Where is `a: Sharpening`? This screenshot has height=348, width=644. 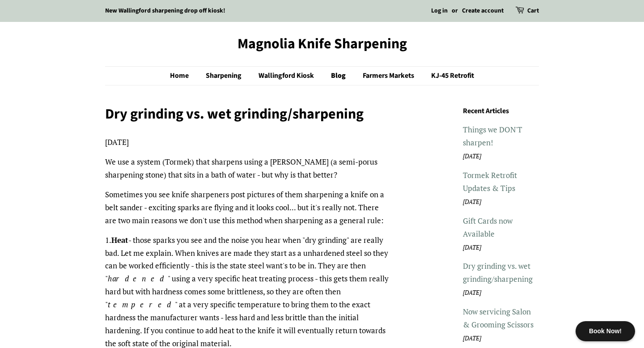 a: Sharpening is located at coordinates (224, 75).